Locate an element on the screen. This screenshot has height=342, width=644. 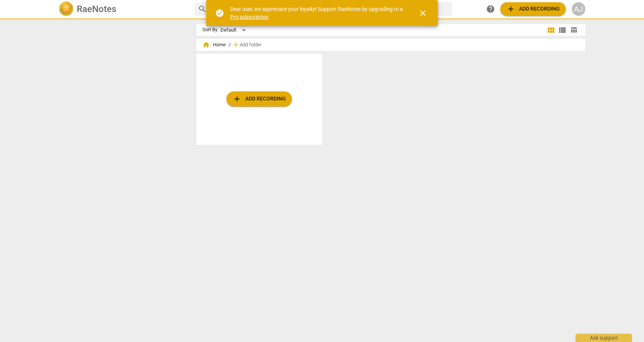
button: List view is located at coordinates (562, 30).